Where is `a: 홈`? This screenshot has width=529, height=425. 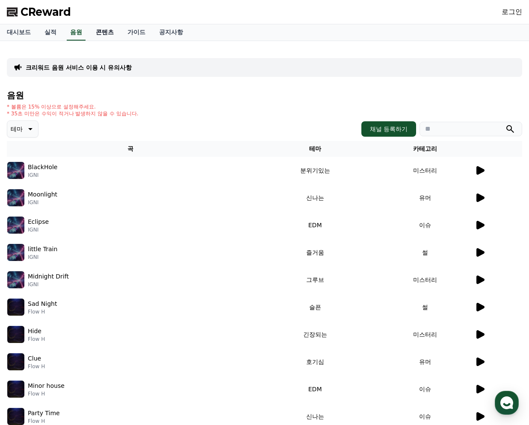
a: 홈 is located at coordinates (30, 282).